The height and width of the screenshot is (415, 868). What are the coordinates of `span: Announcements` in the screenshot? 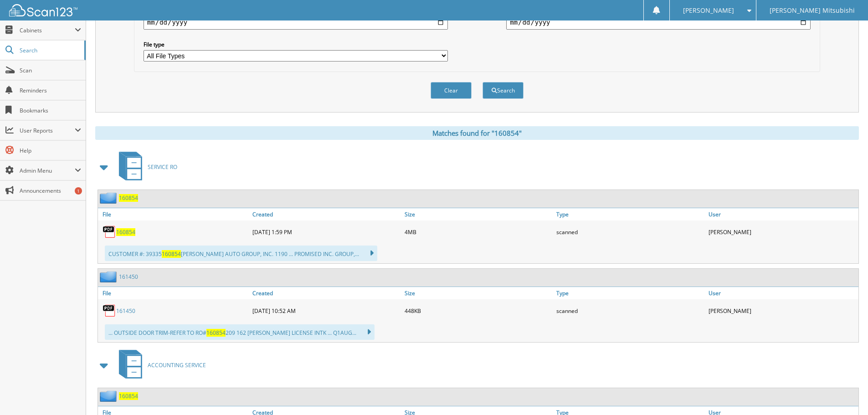 It's located at (50, 190).